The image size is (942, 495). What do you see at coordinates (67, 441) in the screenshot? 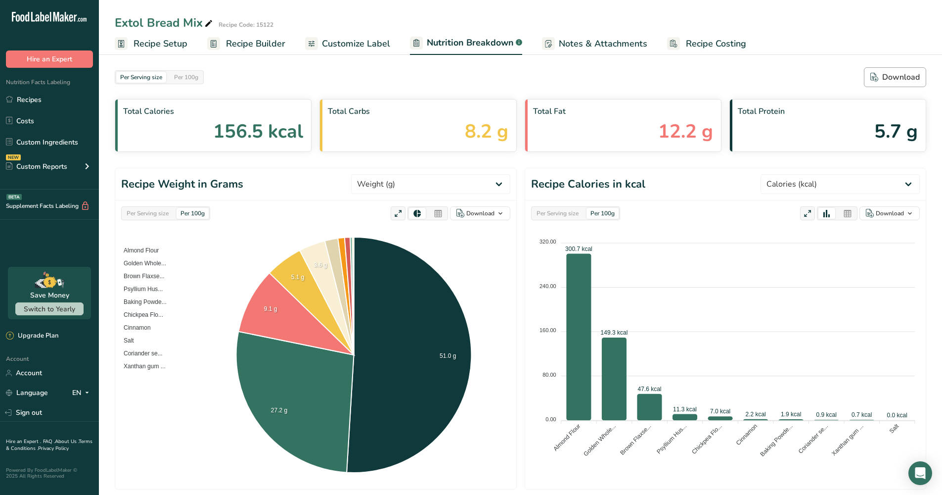
I see `a: About Us .` at bounding box center [67, 441].